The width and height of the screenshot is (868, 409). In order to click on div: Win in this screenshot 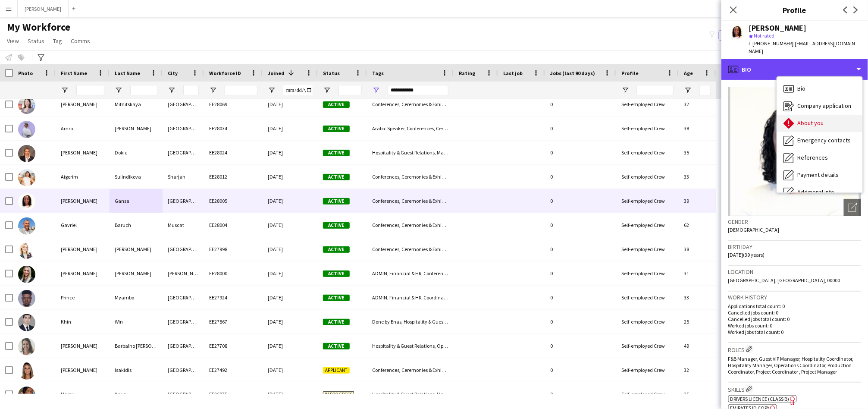, I will do `click(136, 321)`.